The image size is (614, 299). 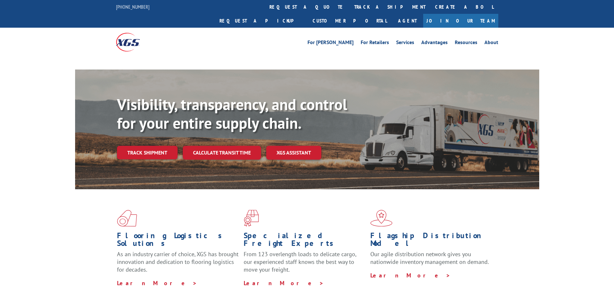 What do you see at coordinates (405, 44) in the screenshot?
I see `a: Services` at bounding box center [405, 44].